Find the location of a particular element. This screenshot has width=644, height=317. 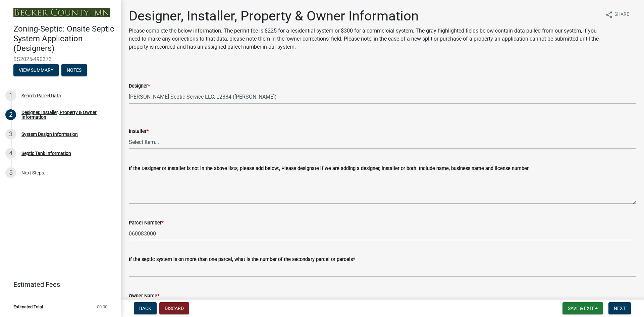

div: 2 is located at coordinates (11, 115).